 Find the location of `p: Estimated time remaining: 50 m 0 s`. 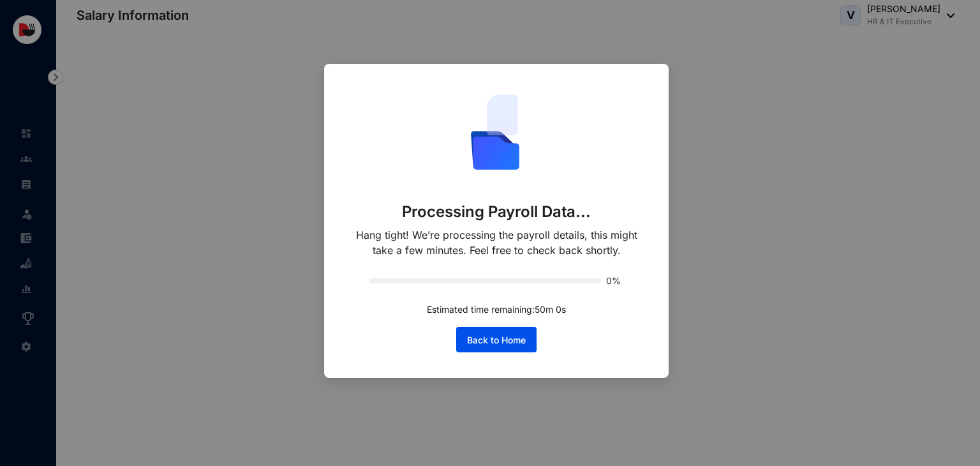

p: Estimated time remaining: 50 m 0 s is located at coordinates (496, 310).